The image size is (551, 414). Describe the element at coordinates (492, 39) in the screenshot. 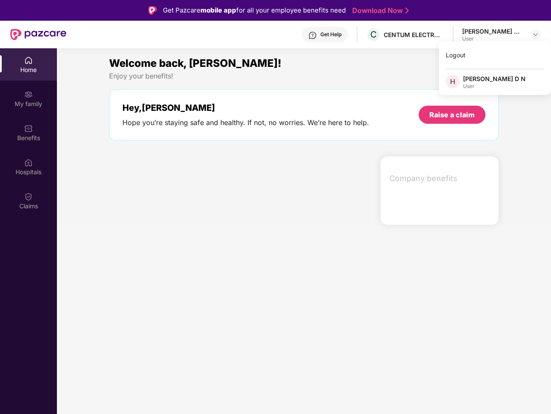

I see `div: User` at that location.